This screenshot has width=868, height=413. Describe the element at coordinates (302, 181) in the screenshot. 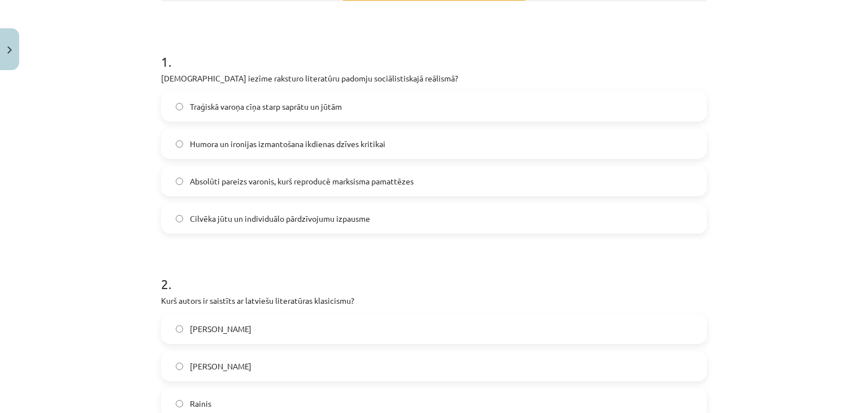

I see `span: Absolūti pareizs varonis, kurš reproducē marksisma pamattēzes` at that location.